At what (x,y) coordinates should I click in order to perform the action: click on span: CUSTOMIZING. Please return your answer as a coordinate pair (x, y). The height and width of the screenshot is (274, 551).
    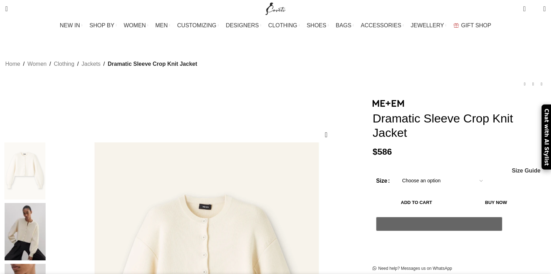
    Looking at the image, I should click on (197, 25).